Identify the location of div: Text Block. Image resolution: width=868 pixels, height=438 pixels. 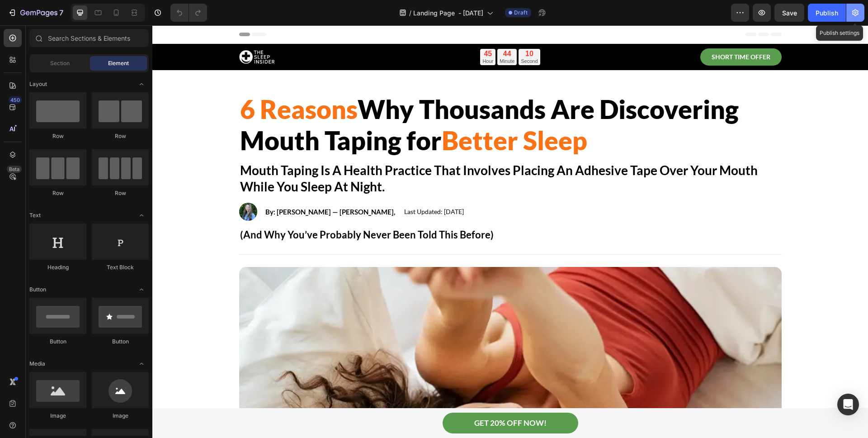
(120, 268).